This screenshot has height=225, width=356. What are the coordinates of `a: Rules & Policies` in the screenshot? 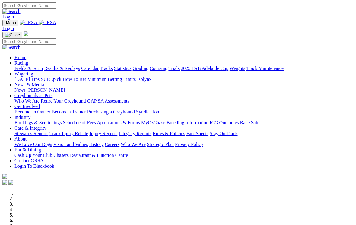 It's located at (169, 133).